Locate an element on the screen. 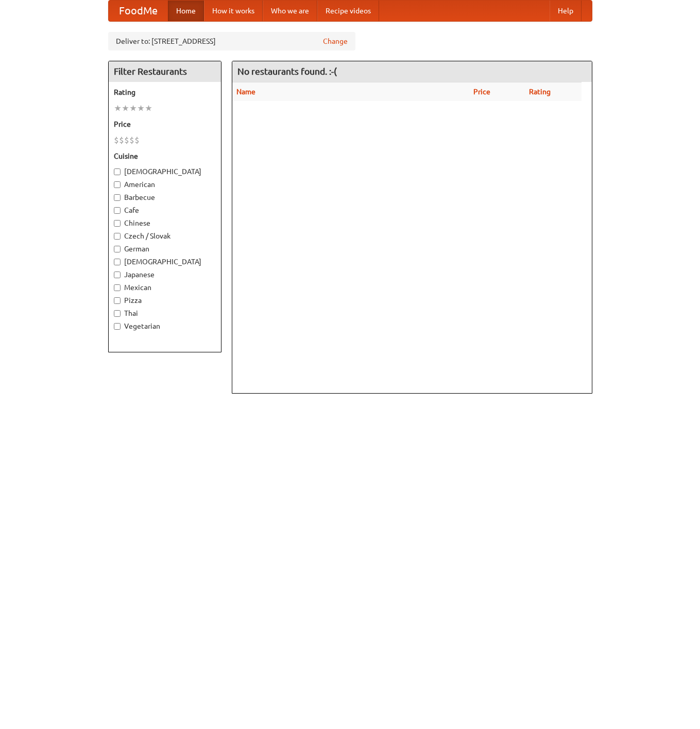  a: Recipe videos is located at coordinates (349, 11).